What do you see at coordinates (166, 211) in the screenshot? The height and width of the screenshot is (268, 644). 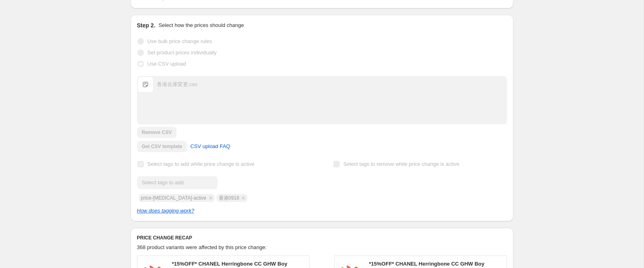 I see `i: How does tagging work?` at bounding box center [166, 211].